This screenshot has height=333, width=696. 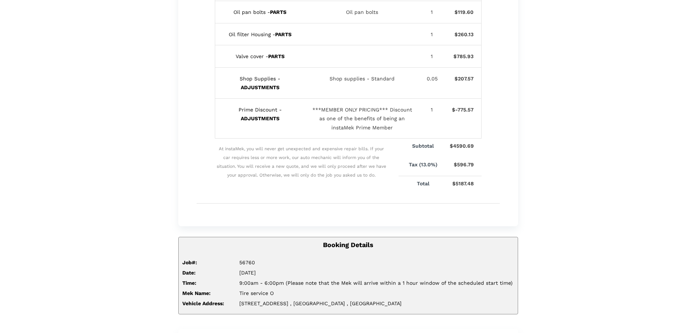 I want to click on h5: Booking Details, so click(x=348, y=244).